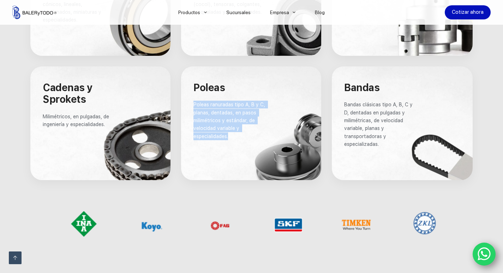 The width and height of the screenshot is (503, 273). What do you see at coordinates (209, 88) in the screenshot?
I see `span: Poleas` at bounding box center [209, 88].